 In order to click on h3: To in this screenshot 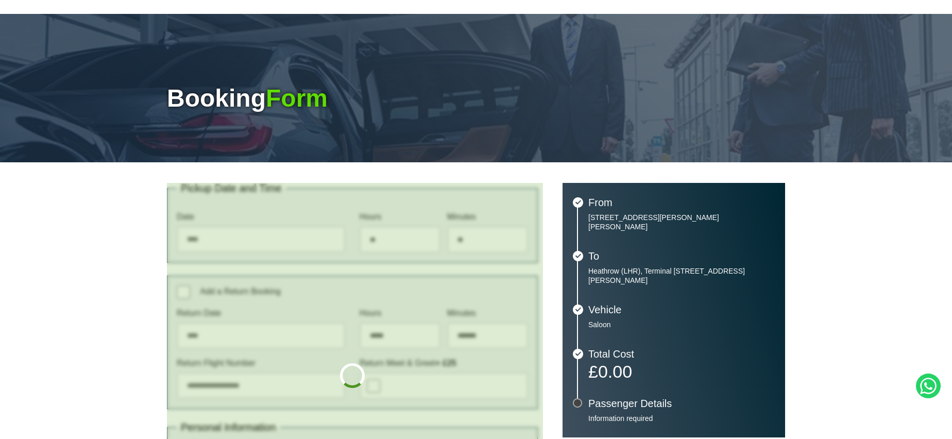, I will do `click(682, 256)`.